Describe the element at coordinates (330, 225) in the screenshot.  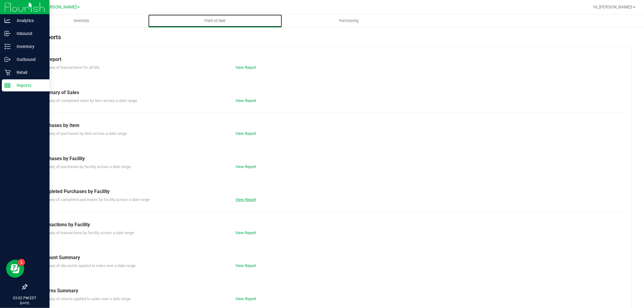
I see `div: Transactions by Facility` at that location.